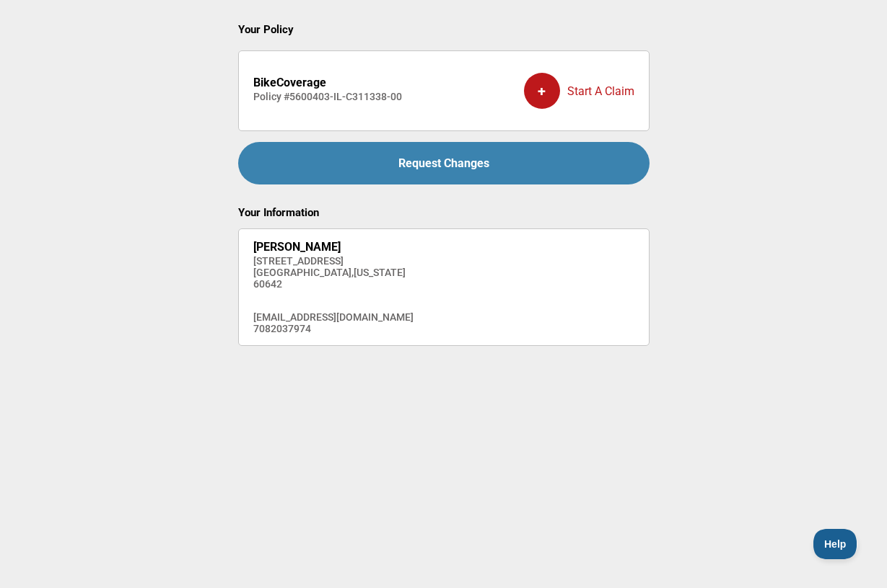 The height and width of the screenshot is (588, 887). What do you see at coordinates (334, 284) in the screenshot?
I see `h4: 60642` at bounding box center [334, 284].